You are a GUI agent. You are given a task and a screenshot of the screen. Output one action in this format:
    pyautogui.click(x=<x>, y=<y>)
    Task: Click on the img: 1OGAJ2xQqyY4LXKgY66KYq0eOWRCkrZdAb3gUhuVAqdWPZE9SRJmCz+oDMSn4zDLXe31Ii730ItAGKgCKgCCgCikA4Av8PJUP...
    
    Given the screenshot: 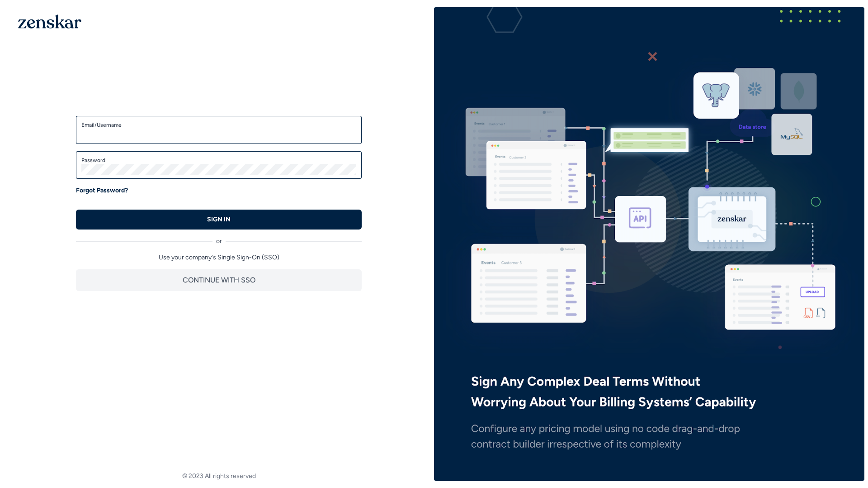 What is the action you would take?
    pyautogui.click(x=50, y=22)
    